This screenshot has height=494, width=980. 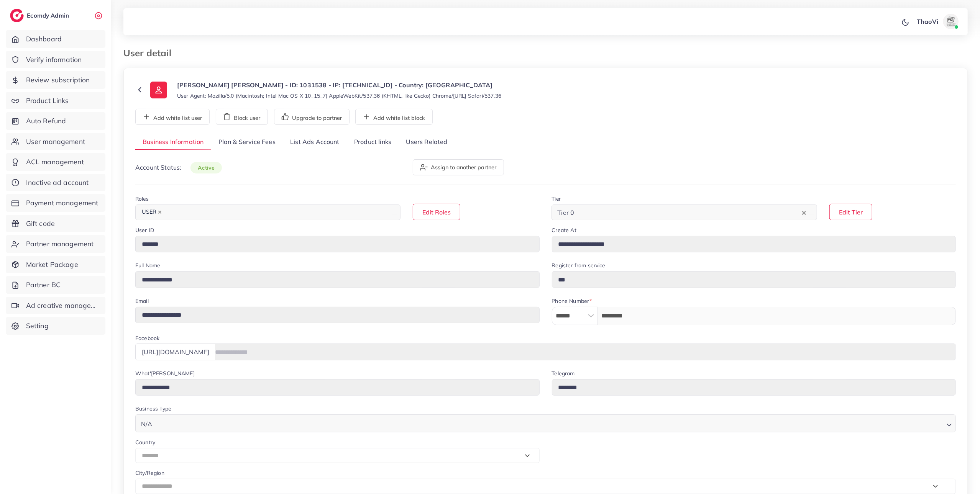 What do you see at coordinates (152, 212) in the screenshot?
I see `span: USER` at bounding box center [152, 212].